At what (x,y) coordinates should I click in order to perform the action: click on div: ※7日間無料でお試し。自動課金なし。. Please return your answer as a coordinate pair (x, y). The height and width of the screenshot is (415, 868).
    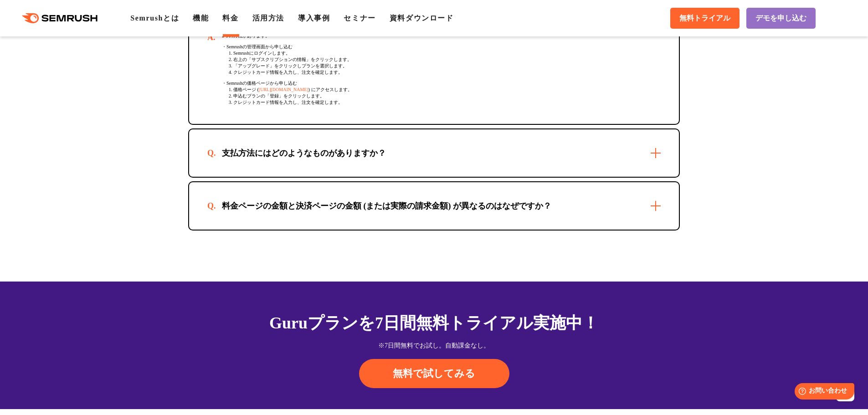
    Looking at the image, I should click on (434, 346).